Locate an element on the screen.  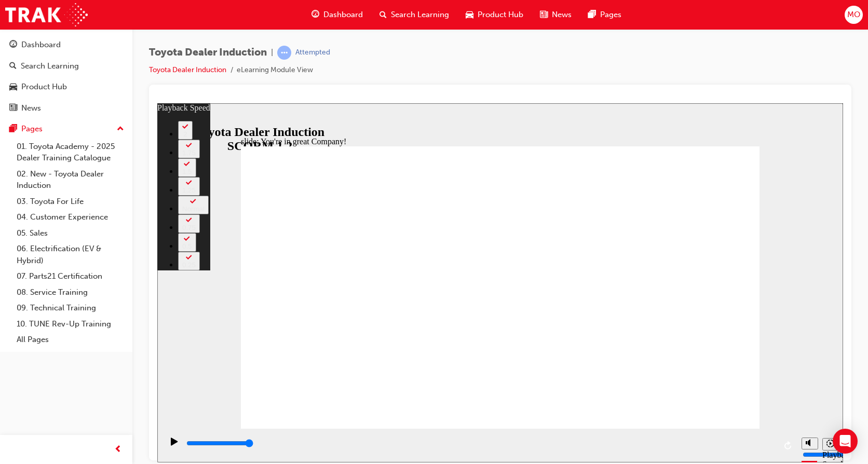
input: volume is located at coordinates (678, 351).